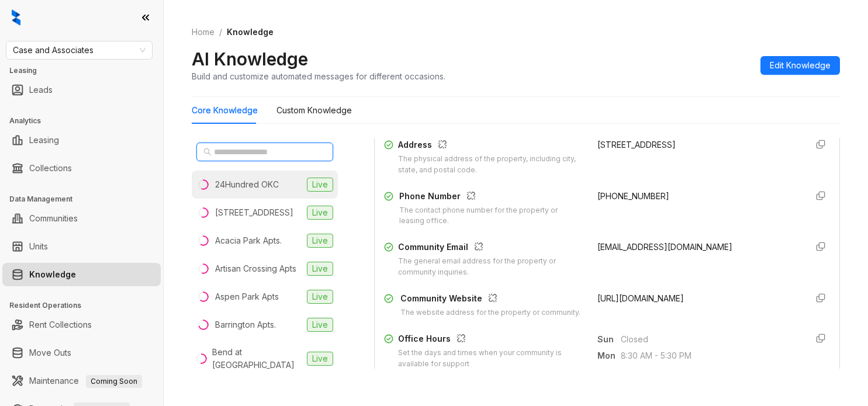 This screenshot has height=406, width=868. I want to click on li: Leads, so click(81, 90).